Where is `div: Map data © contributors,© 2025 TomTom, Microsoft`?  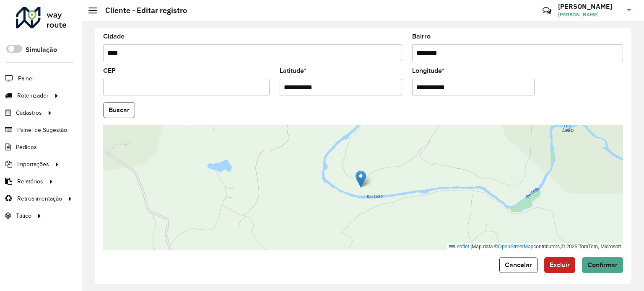 div: Map data © contributors,© 2025 TomTom, Microsoft is located at coordinates (535, 247).